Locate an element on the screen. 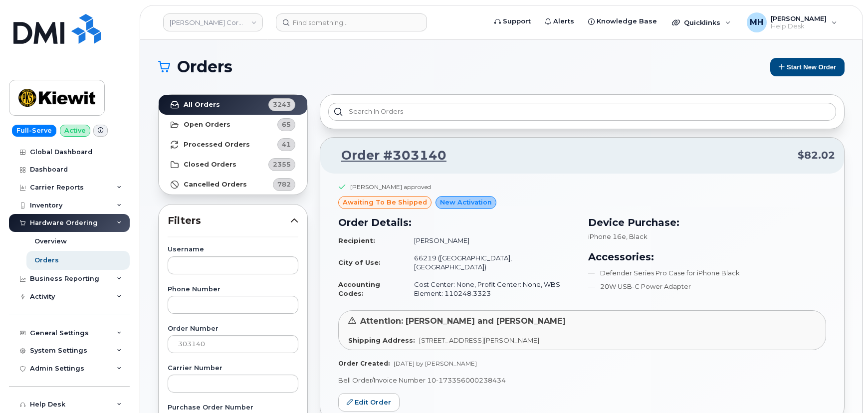  strong: Order Created: is located at coordinates (364, 363).